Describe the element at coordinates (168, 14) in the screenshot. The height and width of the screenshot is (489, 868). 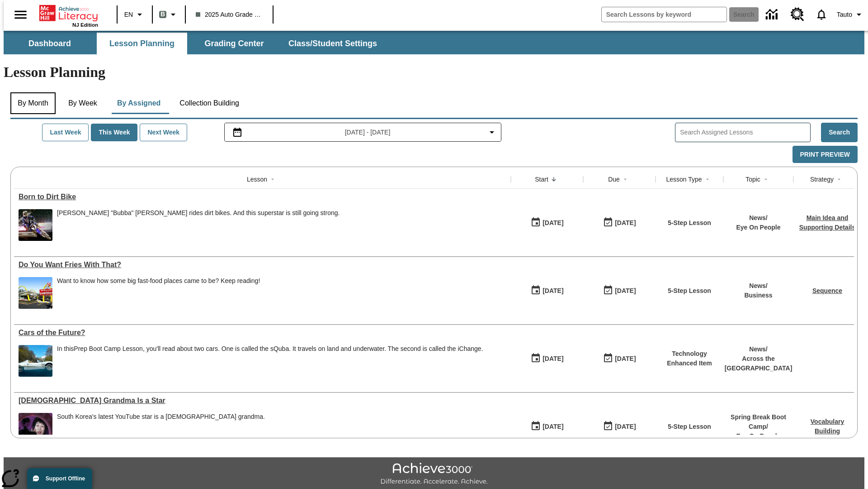
I see `button: Boost Class color is gray green. Change class color` at that location.